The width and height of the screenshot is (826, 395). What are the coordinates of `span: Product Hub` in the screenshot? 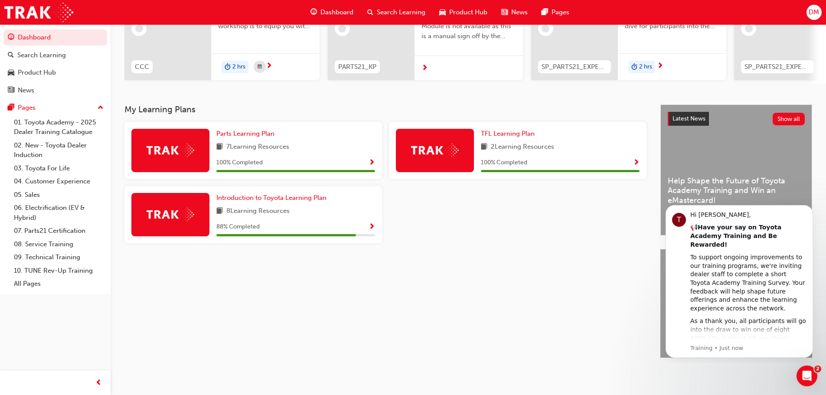 It's located at (469, 12).